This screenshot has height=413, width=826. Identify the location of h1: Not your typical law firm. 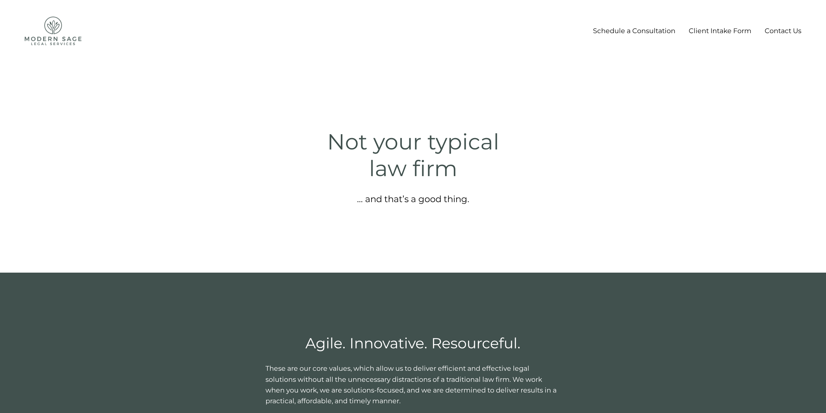
(413, 155).